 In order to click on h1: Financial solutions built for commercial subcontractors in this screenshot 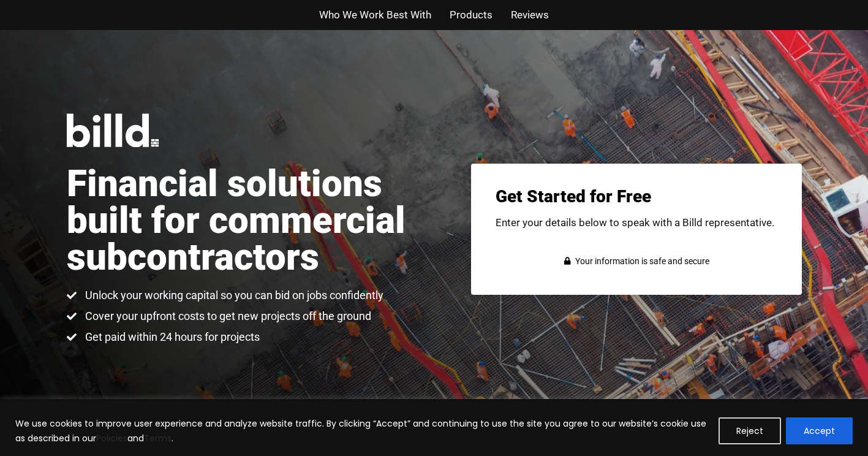, I will do `click(250, 221)`.